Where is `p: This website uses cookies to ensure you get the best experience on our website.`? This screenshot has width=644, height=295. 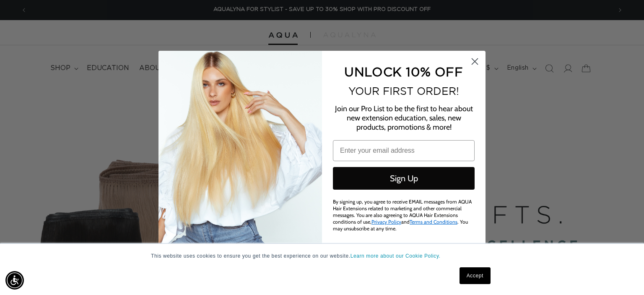 p: This website uses cookies to ensure you get the best experience on our website. is located at coordinates (322, 256).